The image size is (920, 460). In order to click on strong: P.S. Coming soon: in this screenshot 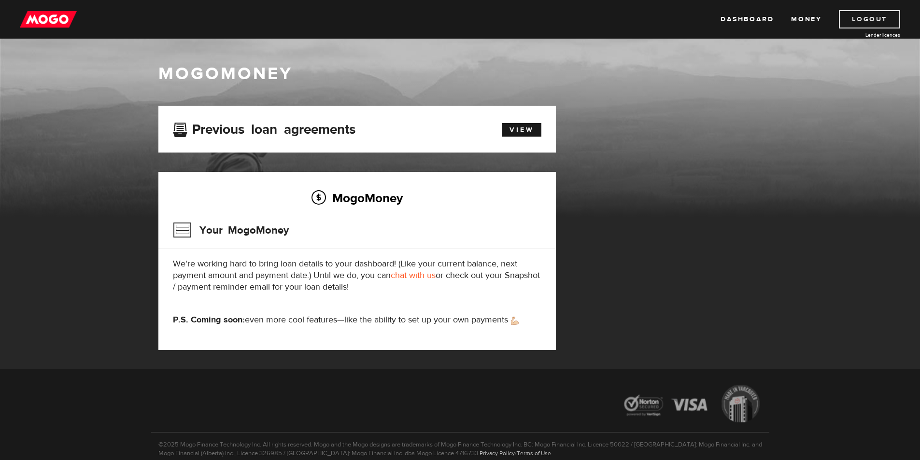, I will do `click(209, 320)`.